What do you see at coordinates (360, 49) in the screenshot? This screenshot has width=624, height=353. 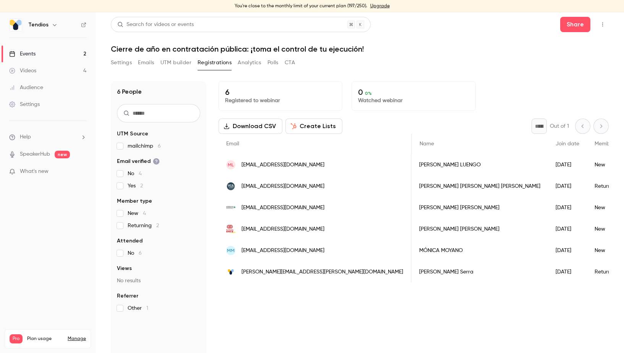 I see `h1: Cierre de año en contratación pública: ¡toma el control de tu ejecución!` at bounding box center [360, 49].